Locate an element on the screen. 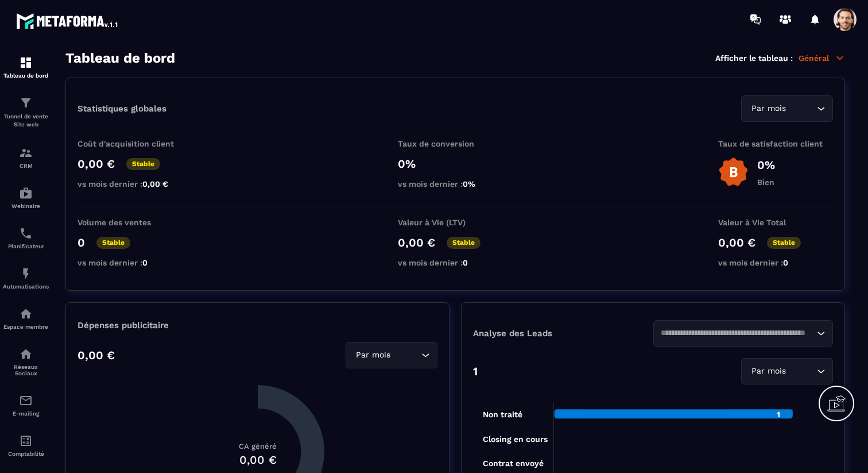  p: Webinaire is located at coordinates (26, 205).